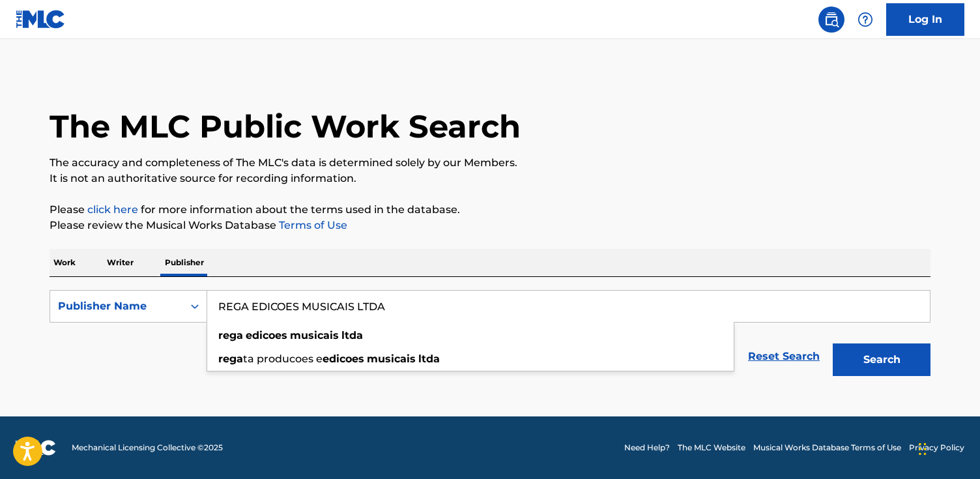  What do you see at coordinates (783, 356) in the screenshot?
I see `a: Reset Search` at bounding box center [783, 356].